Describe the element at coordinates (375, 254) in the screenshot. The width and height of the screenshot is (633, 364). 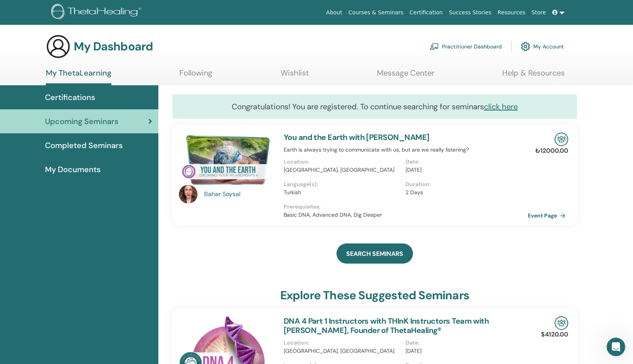
I see `a: SEARCH SEMINARS` at that location.